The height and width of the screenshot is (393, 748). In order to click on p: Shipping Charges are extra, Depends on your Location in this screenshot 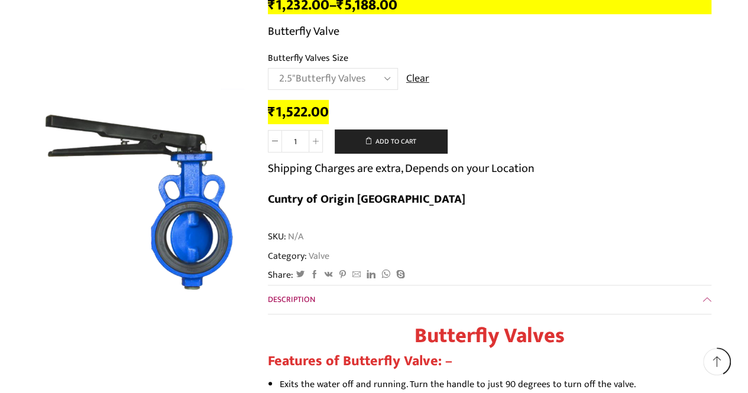, I will do `click(401, 169)`.